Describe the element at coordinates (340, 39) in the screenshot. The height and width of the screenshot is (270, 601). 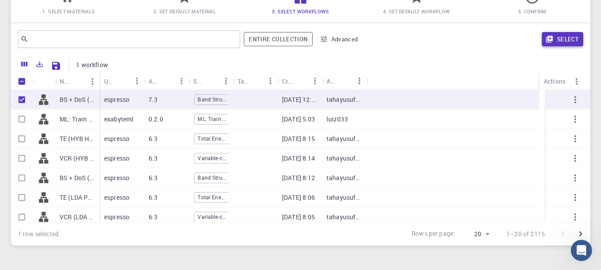
I see `button: Advanced` at that location.